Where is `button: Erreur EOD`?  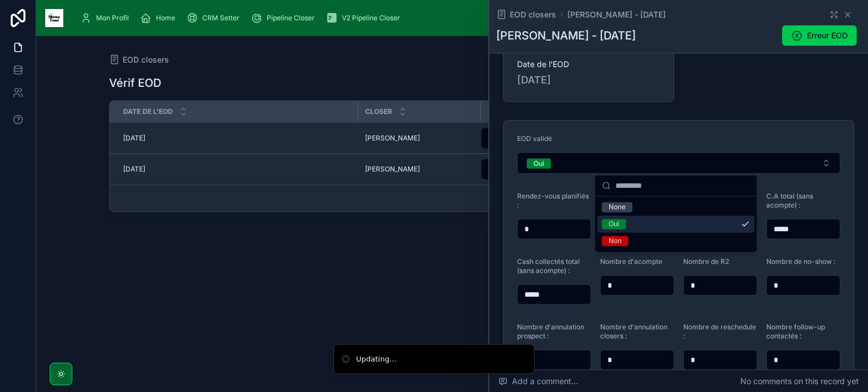
button: Erreur EOD is located at coordinates (820, 36).